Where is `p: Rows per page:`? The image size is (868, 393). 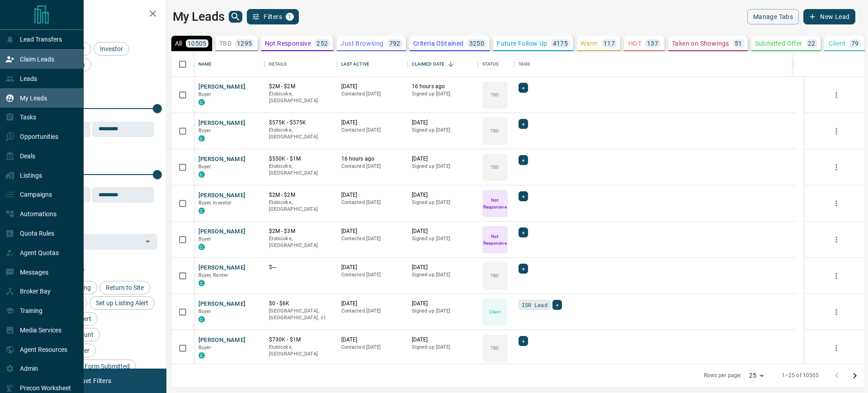 p: Rows per page: is located at coordinates (723, 376).